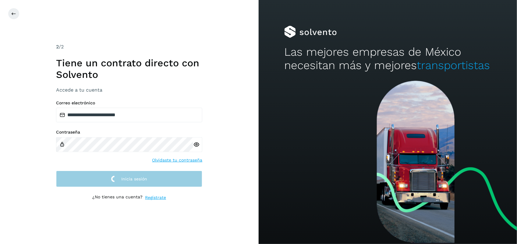 The image size is (517, 244). Describe the element at coordinates (57, 47) in the screenshot. I see `span: 2` at that location.